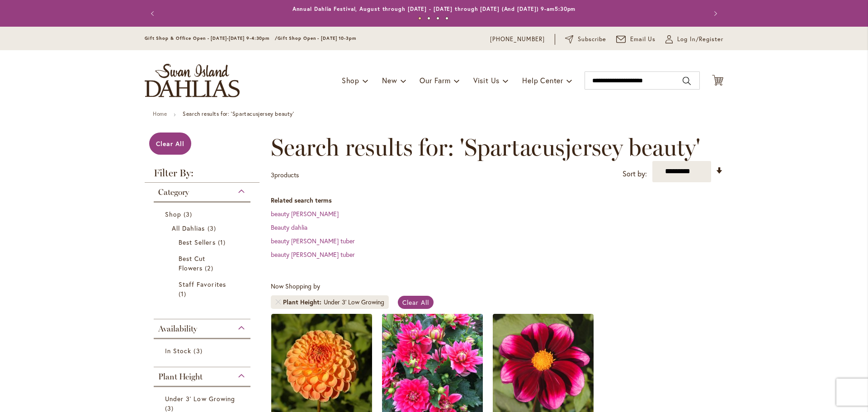 Image resolution: width=868 pixels, height=412 pixels. What do you see at coordinates (497, 200) in the screenshot?
I see `dt: Related search terms` at bounding box center [497, 200].